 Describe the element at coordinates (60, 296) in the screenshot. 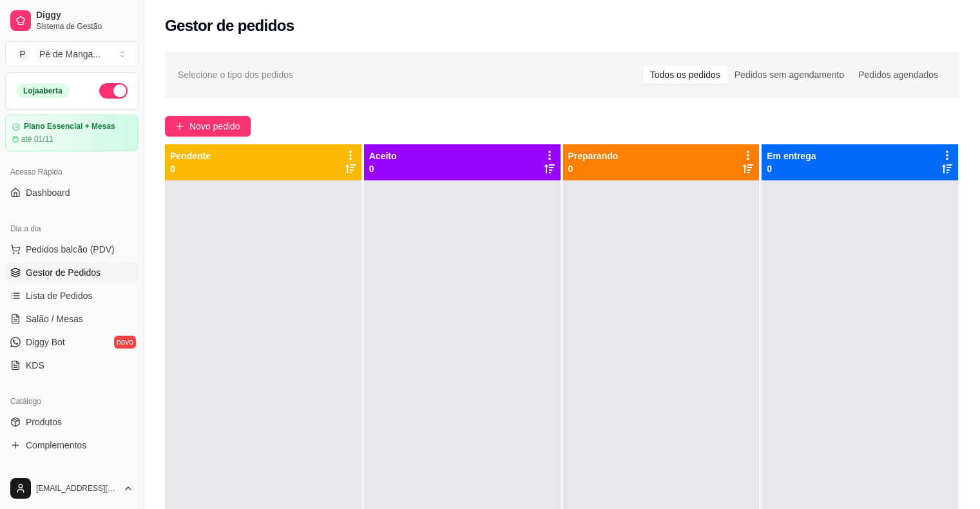

I see `span: Lista de Pedidos` at that location.